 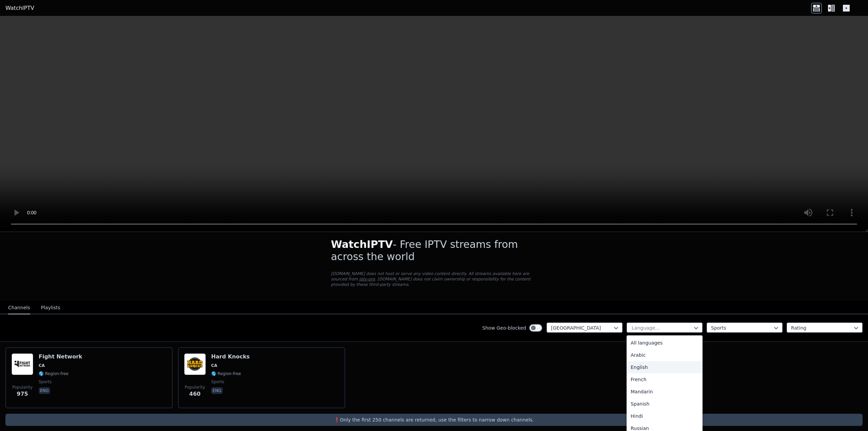 What do you see at coordinates (665, 379) in the screenshot?
I see `div: French` at bounding box center [665, 379].